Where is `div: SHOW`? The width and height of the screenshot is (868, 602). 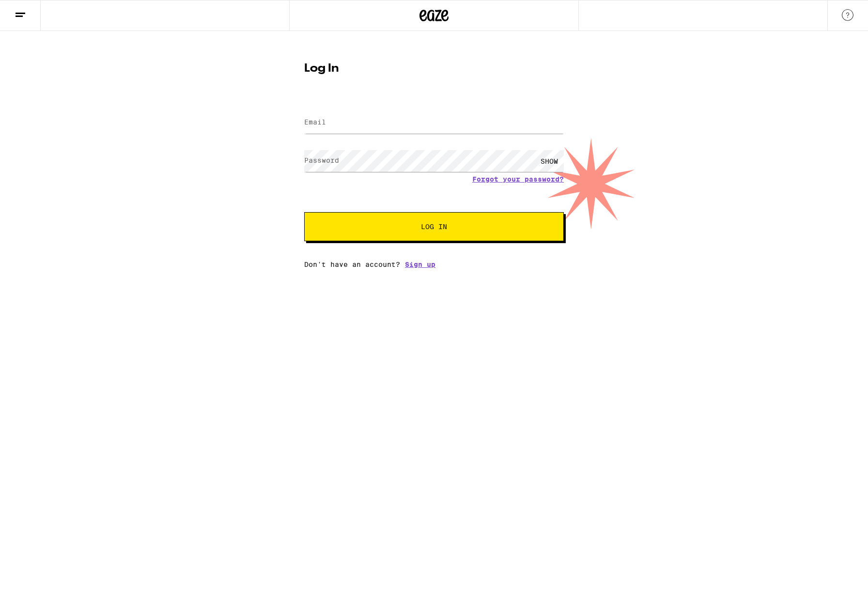 div: SHOW is located at coordinates (549, 161).